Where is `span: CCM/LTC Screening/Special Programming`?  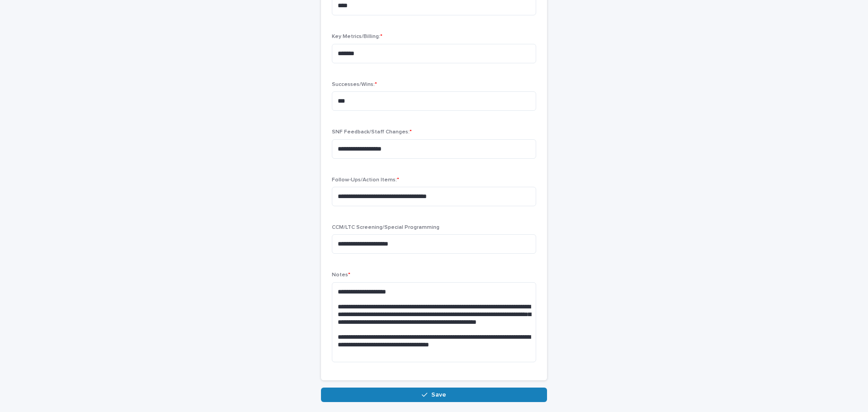
span: CCM/LTC Screening/Special Programming is located at coordinates (386, 227).